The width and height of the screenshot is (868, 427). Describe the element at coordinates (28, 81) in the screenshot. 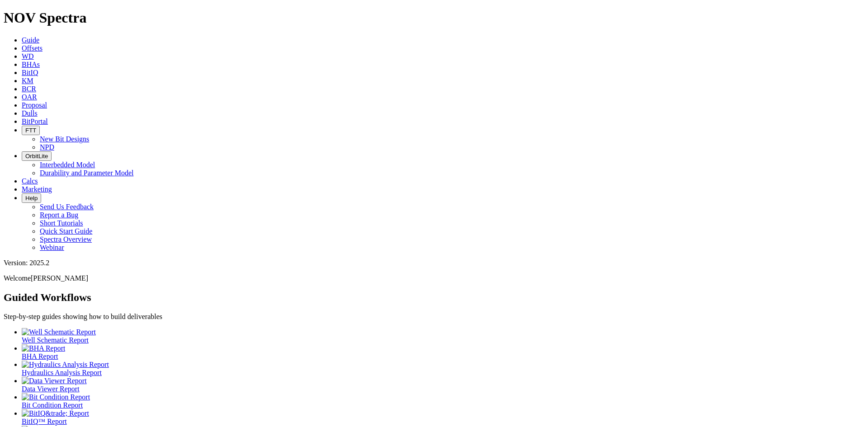

I see `a: KM` at that location.